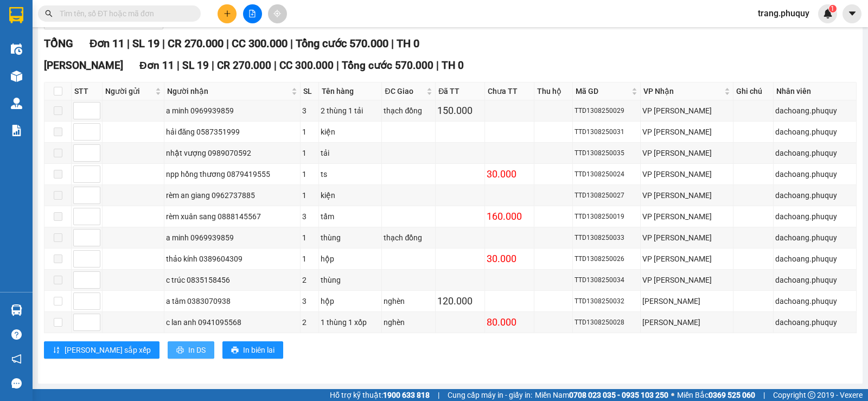 This screenshot has height=401, width=868. Describe the element at coordinates (606, 301) in the screenshot. I see `div: TTD1308250032` at that location.